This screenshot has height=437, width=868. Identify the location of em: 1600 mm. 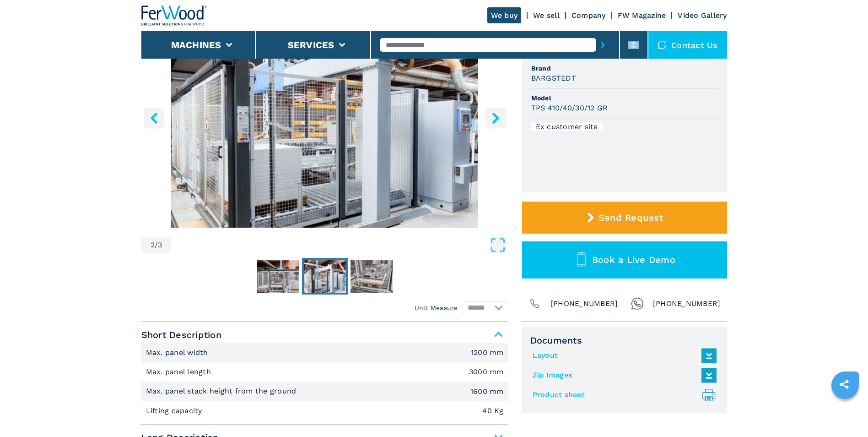
(487, 392).